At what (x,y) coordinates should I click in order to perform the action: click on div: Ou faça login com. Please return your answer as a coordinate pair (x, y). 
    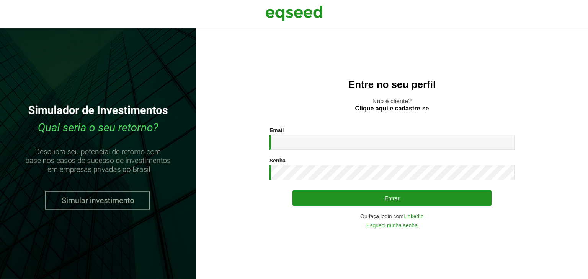
    Looking at the image, I should click on (392, 217).